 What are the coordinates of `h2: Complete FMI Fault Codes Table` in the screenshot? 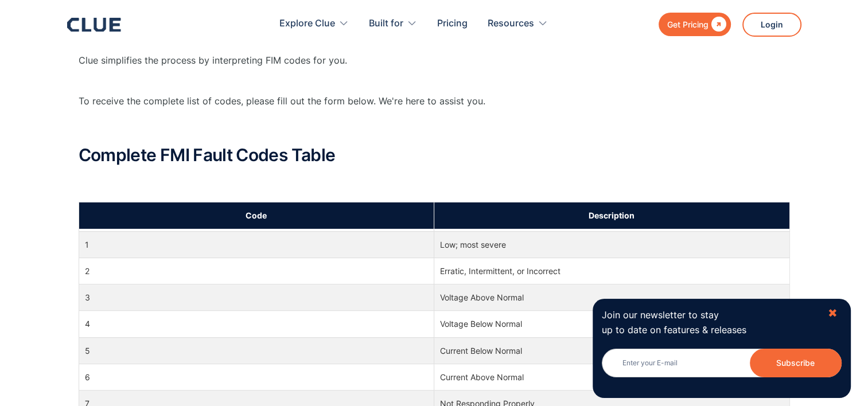 It's located at (434, 155).